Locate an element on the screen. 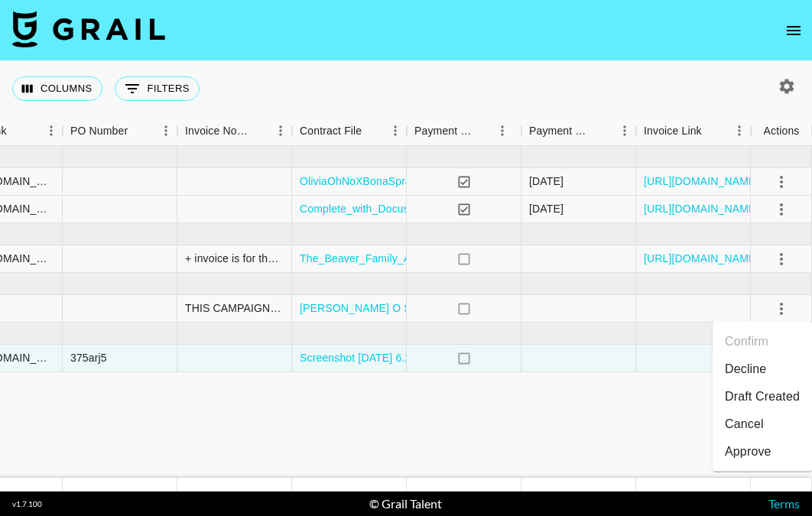 This screenshot has width=812, height=516. div: 8/3/2025 is located at coordinates (546, 209).